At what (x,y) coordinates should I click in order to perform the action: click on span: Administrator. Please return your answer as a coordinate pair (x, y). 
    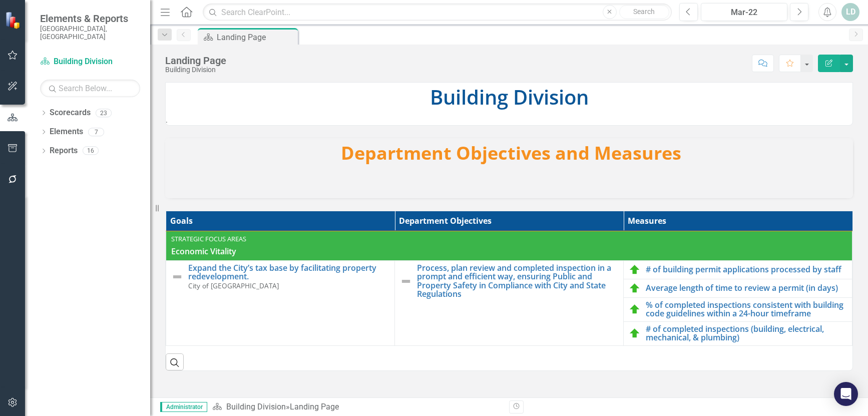
    Looking at the image, I should click on (184, 407).